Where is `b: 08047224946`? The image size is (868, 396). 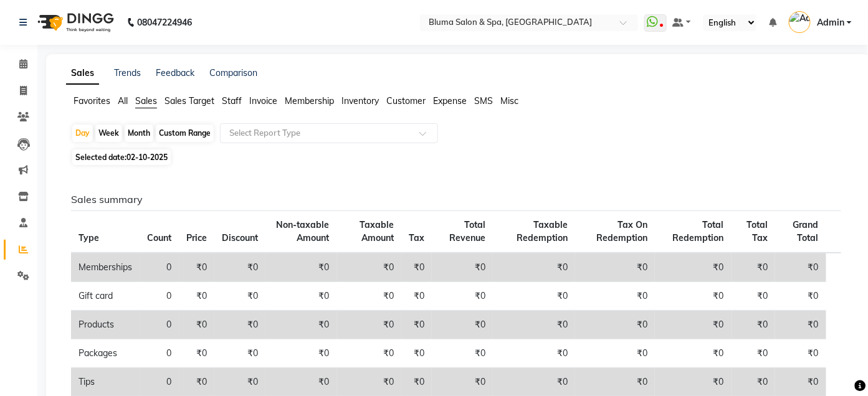
b: 08047224946 is located at coordinates (165, 23).